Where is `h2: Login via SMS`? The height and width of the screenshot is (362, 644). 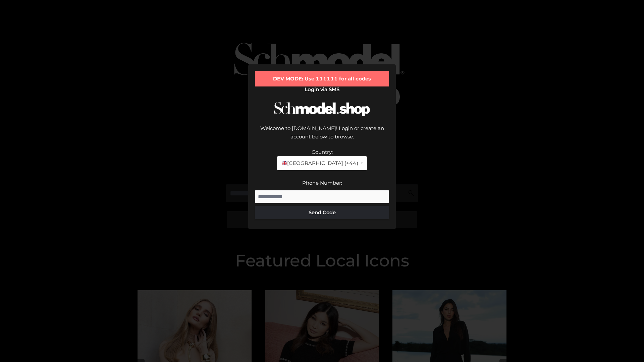
h2: Login via SMS is located at coordinates (322, 89).